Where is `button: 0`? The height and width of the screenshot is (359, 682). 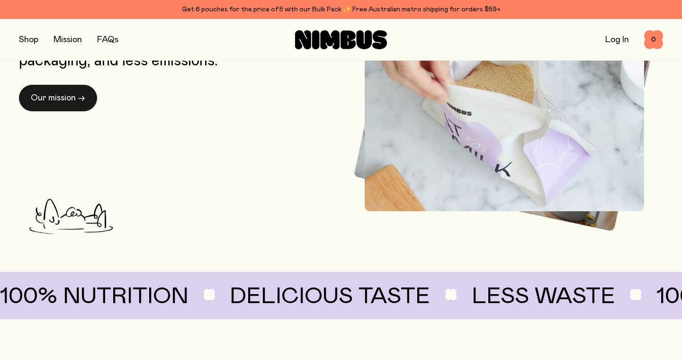
button: 0 is located at coordinates (654, 40).